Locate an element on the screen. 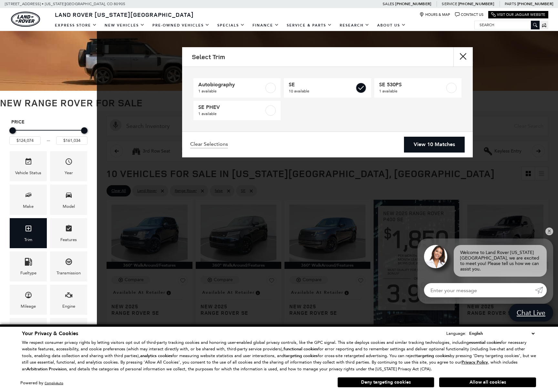 The height and width of the screenshot is (392, 558). span: 10 available is located at coordinates (322, 91).